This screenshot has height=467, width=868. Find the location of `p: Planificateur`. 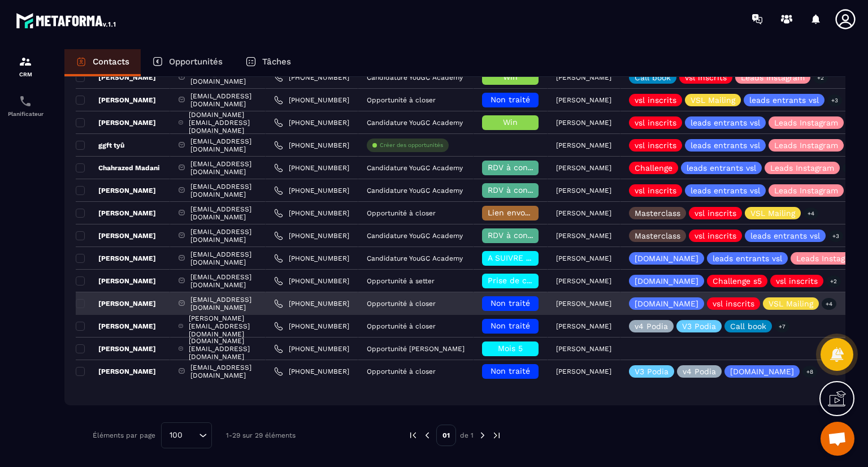

p: Planificateur is located at coordinates (26, 114).